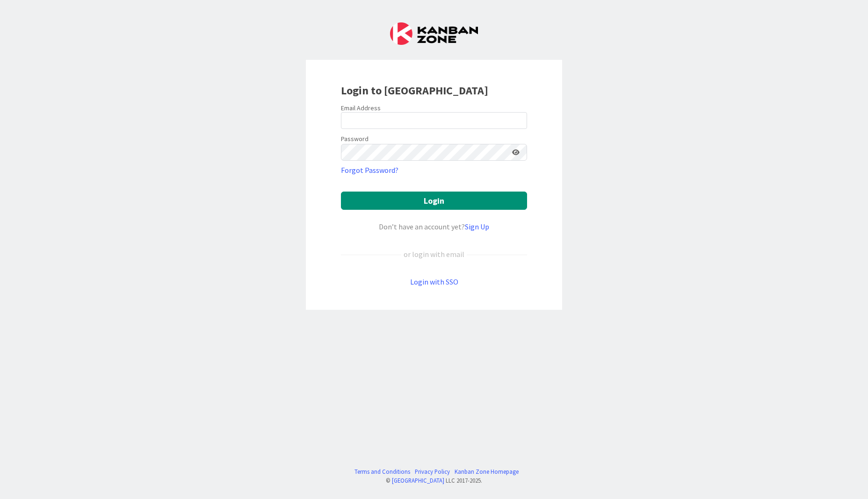  What do you see at coordinates (382, 472) in the screenshot?
I see `a: Terms and Conditions` at bounding box center [382, 472].